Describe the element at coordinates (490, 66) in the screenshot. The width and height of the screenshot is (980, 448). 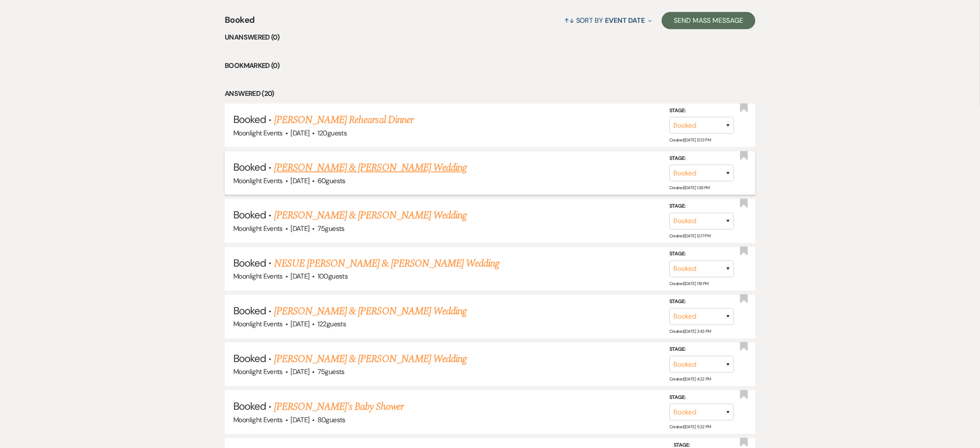
I see `li: Bookmarked (0)` at that location.